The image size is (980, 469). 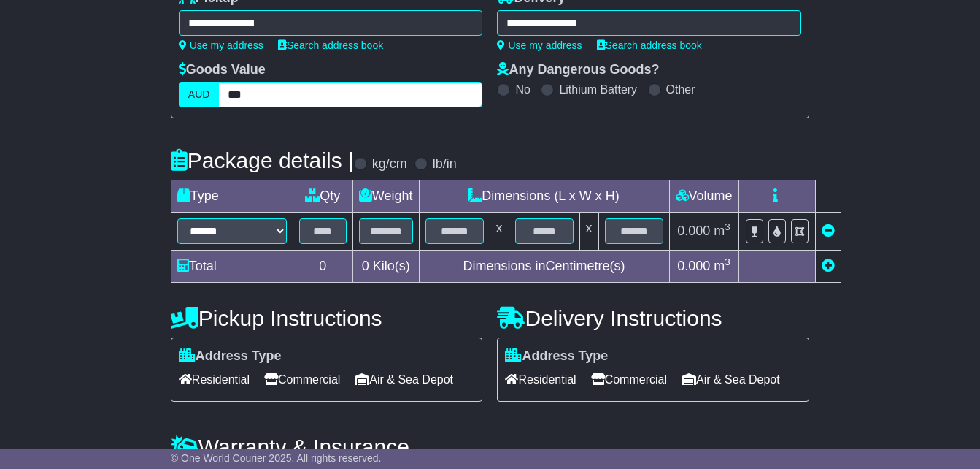 What do you see at coordinates (222, 70) in the screenshot?
I see `label: Goods Value` at bounding box center [222, 70].